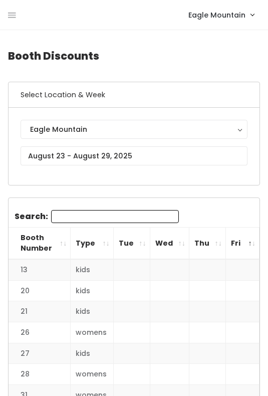 The height and width of the screenshot is (396, 268). I want to click on td: 20, so click(40, 291).